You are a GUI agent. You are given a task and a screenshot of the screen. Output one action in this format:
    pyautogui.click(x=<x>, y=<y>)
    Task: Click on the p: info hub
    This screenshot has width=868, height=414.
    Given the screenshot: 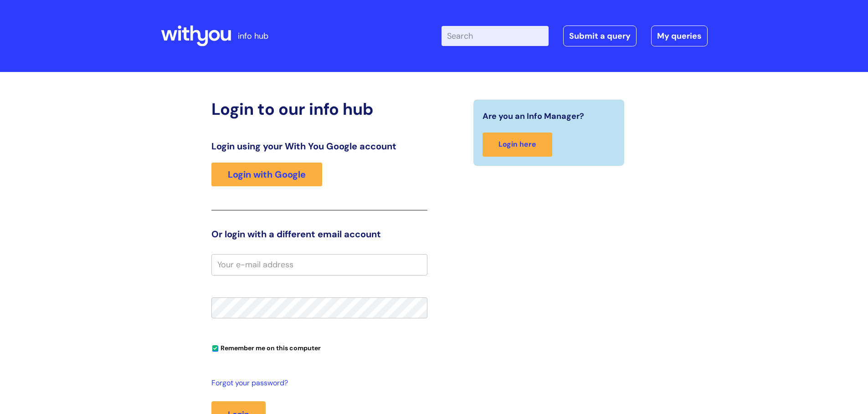 What is the action you would take?
    pyautogui.click(x=253, y=36)
    